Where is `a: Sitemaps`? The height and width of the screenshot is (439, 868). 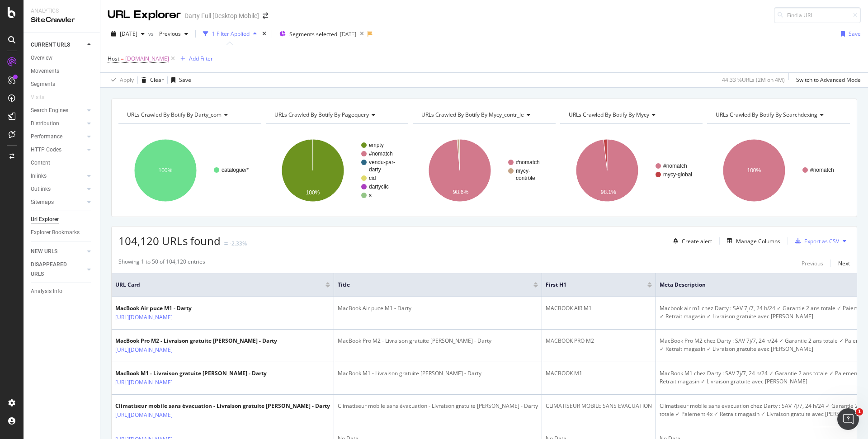
a: Sitemaps is located at coordinates (58, 202).